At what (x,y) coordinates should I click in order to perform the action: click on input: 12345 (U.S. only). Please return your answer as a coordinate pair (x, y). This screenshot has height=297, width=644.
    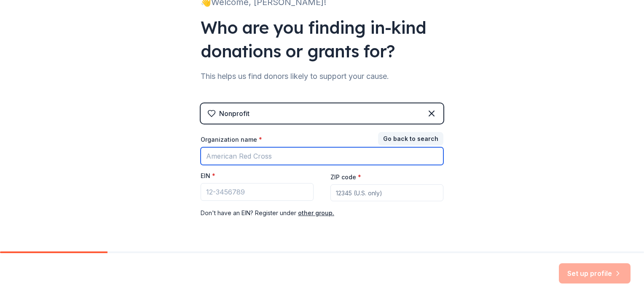
    Looking at the image, I should click on (387, 193).